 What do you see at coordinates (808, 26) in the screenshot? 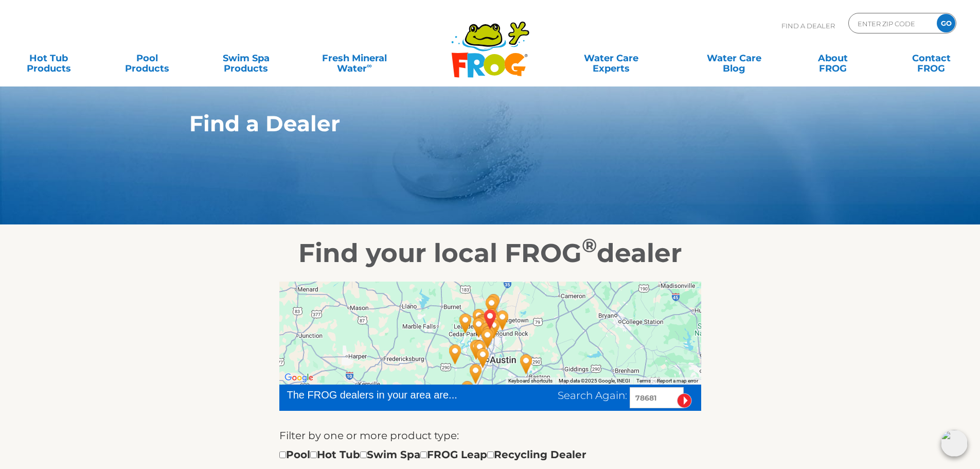
I see `p: Find A Dealer` at bounding box center [808, 26].